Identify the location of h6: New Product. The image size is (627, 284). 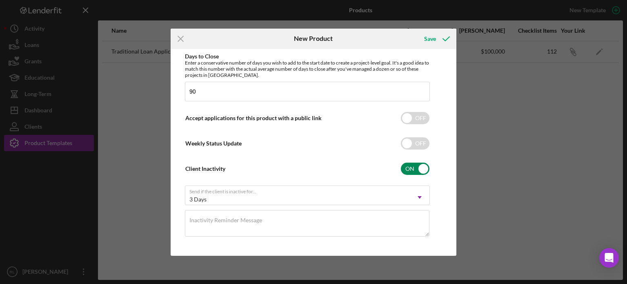
(313, 38).